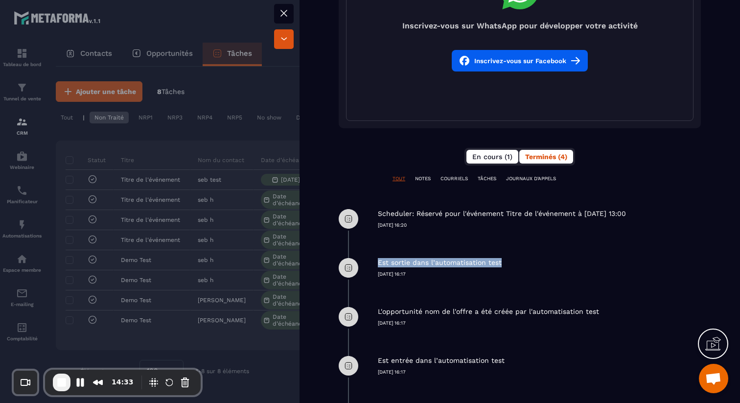 This screenshot has height=403, width=740. Describe the element at coordinates (546, 157) in the screenshot. I see `span: Terminés (4)` at that location.